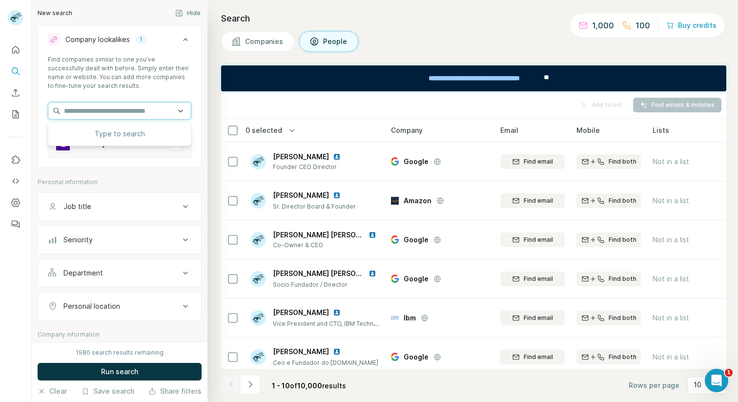  Describe the element at coordinates (409, 318) in the screenshot. I see `span: Ibm` at that location.